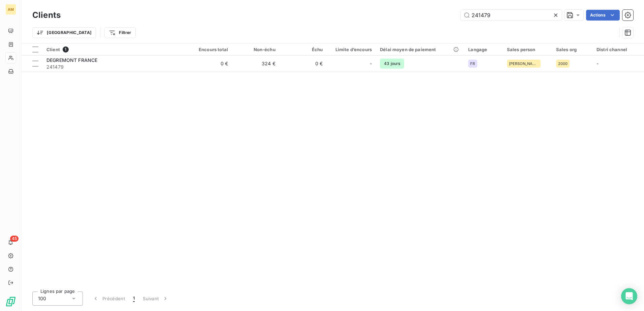 The image size is (644, 311). I want to click on div: Échu, so click(303, 49).